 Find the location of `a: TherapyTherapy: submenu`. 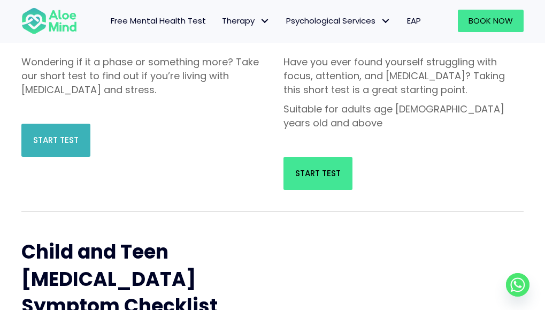

a: TherapyTherapy: submenu is located at coordinates (246, 21).